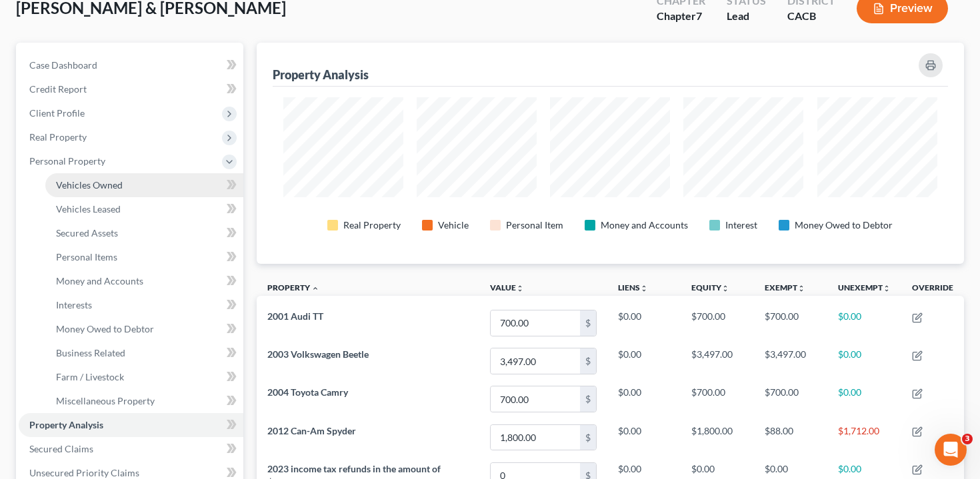  I want to click on span: Business Related, so click(91, 352).